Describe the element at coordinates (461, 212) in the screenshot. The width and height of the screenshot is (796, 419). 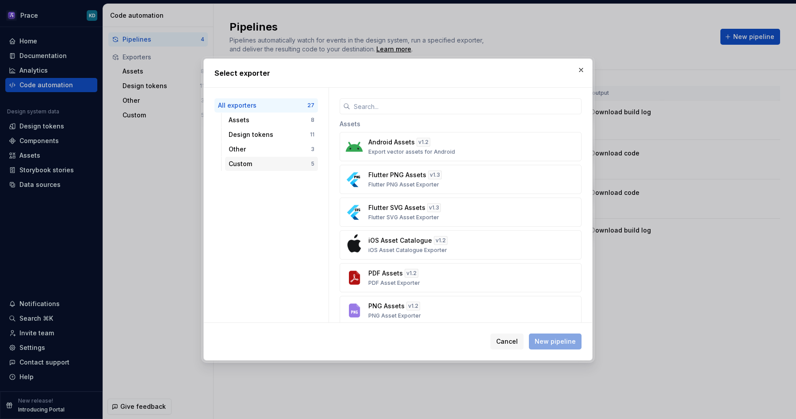
I see `button: Flutter SVG Assetsv1.3Flutter SVG Asset Exporter` at that location.